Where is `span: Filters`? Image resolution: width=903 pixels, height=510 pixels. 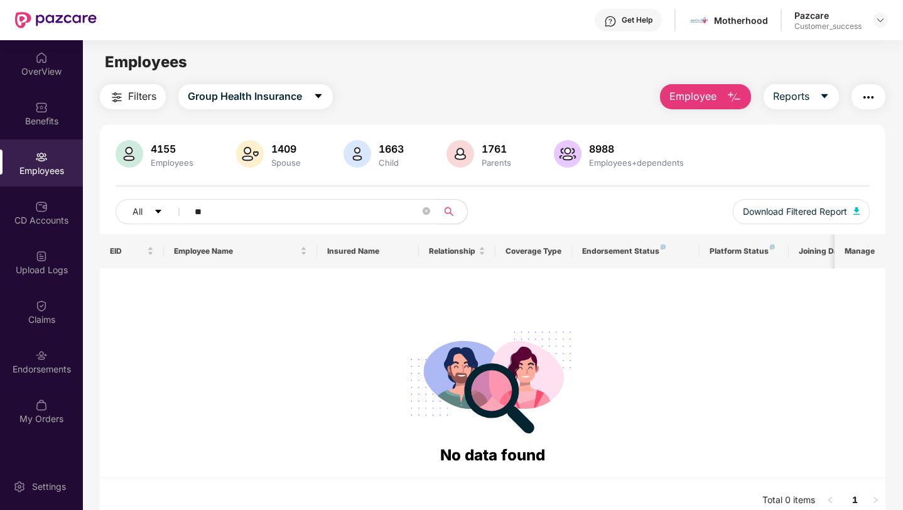
span: Filters is located at coordinates (142, 96).